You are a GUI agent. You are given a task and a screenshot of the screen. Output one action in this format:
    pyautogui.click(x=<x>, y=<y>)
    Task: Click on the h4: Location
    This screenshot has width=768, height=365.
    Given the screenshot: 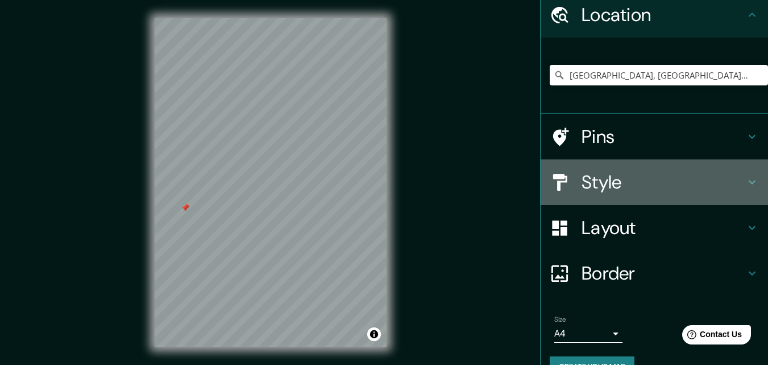 What is the action you would take?
    pyautogui.click(x=664, y=15)
    